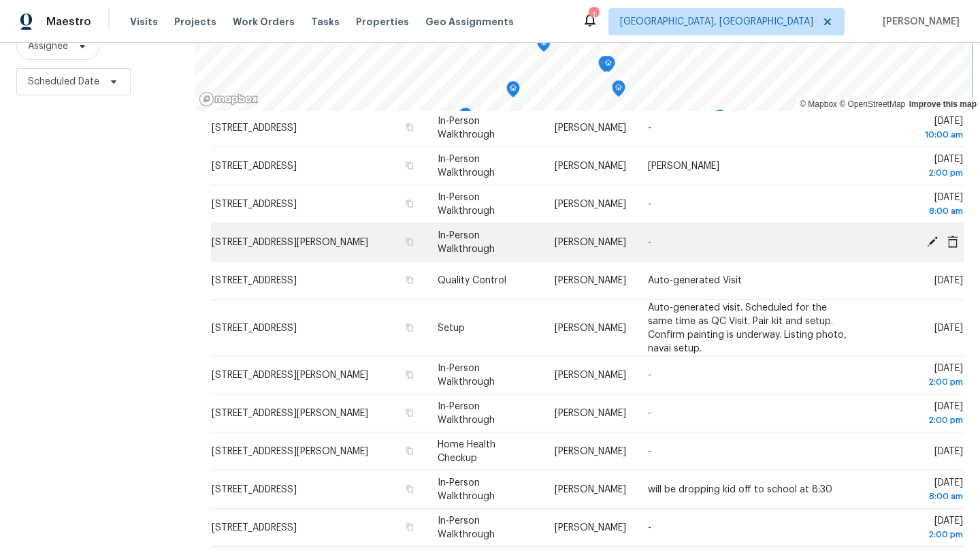 This screenshot has height=553, width=980. What do you see at coordinates (48, 47) in the screenshot?
I see `span: Assignee` at bounding box center [48, 47].